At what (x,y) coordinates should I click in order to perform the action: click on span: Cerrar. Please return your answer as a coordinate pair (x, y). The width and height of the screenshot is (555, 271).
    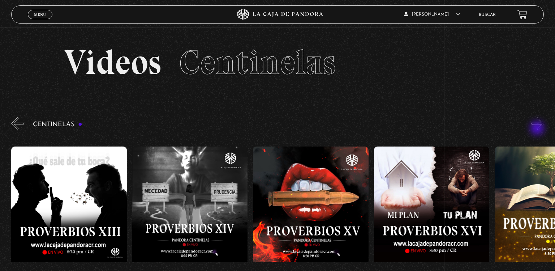
    Looking at the image, I should click on (40, 21).